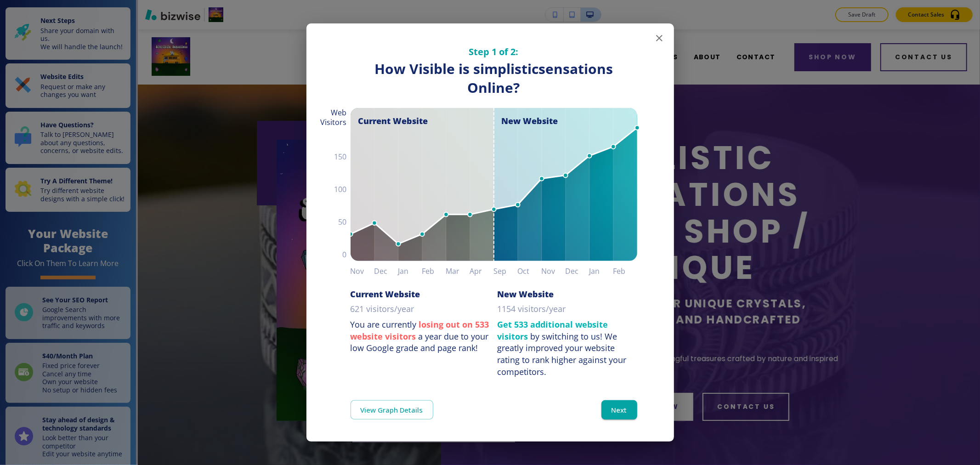 The width and height of the screenshot is (980, 465). What do you see at coordinates (382, 309) in the screenshot?
I see `p: 621 visitors/year` at bounding box center [382, 309].